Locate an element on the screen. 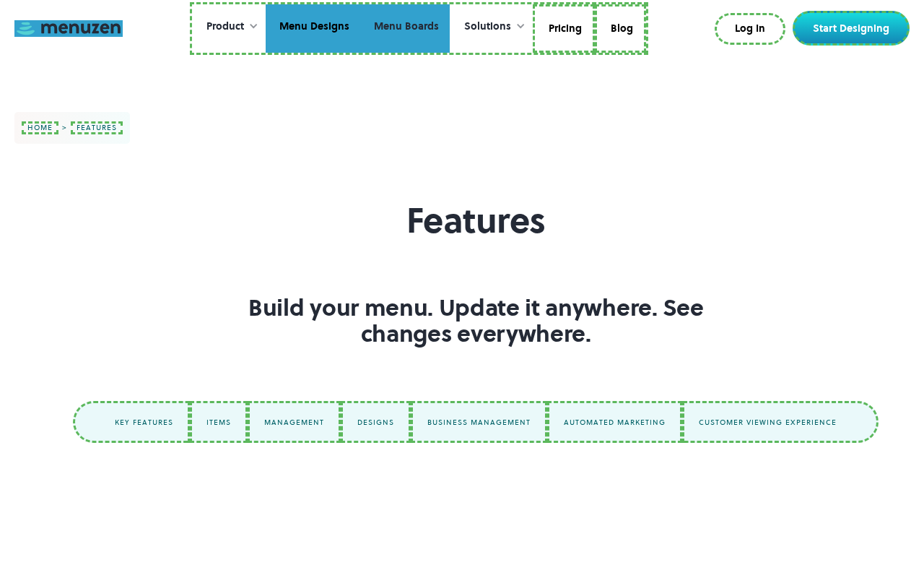  div: customer viewing experience is located at coordinates (768, 422).